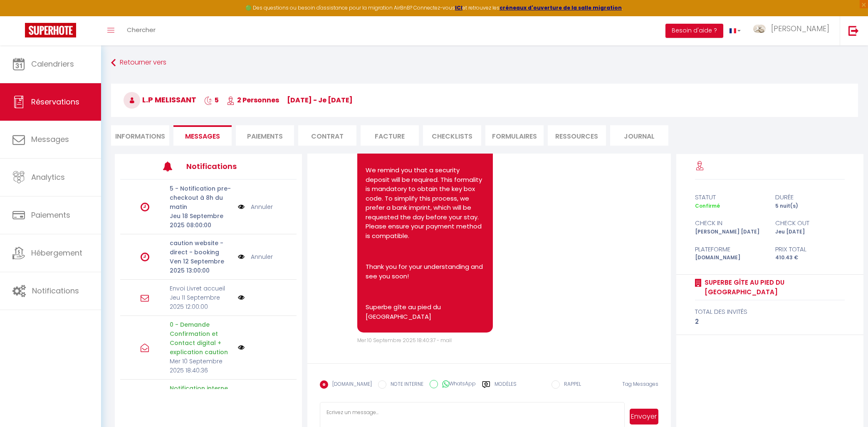  Describe the element at coordinates (459, 8) in the screenshot. I see `strong: ICI` at that location.